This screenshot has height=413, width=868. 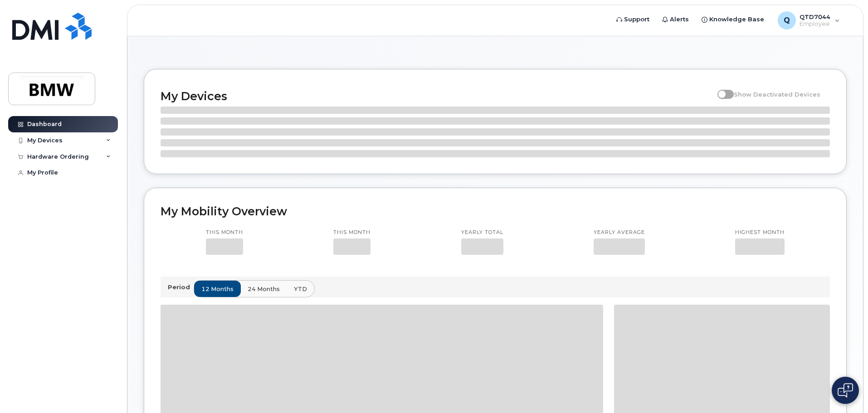 What do you see at coordinates (495, 211) in the screenshot?
I see `h2: My Mobility Overview` at bounding box center [495, 211].